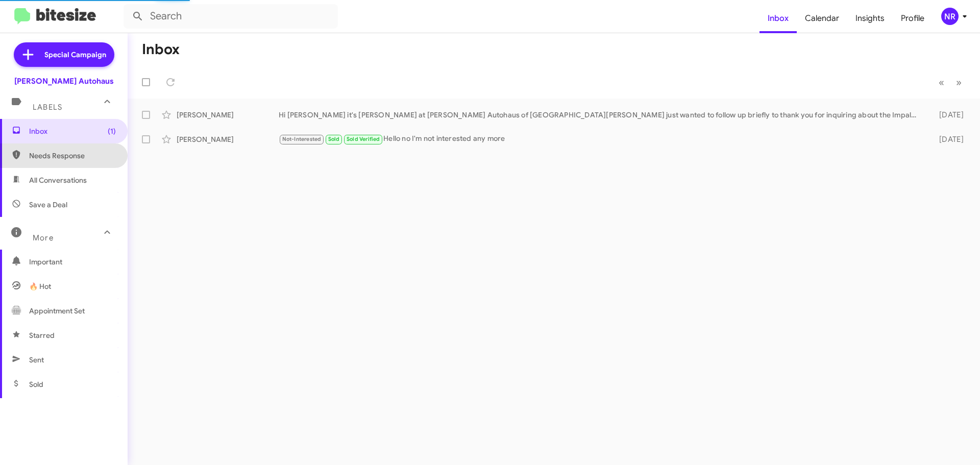 This screenshot has width=980, height=465. Describe the element at coordinates (950, 82) in the screenshot. I see `nav: Page navigation example` at that location.